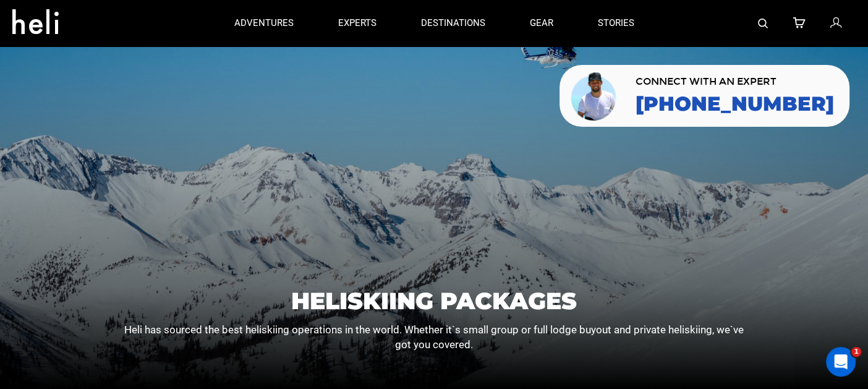 The height and width of the screenshot is (389, 868). I want to click on span: CONNECT WITH AN EXPERT, so click(734, 82).